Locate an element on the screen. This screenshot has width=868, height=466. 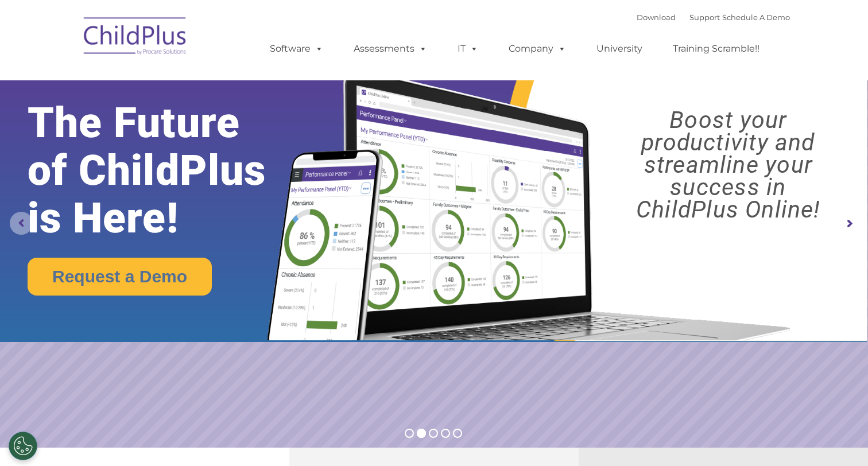
a: Request a Demo is located at coordinates (120, 277).